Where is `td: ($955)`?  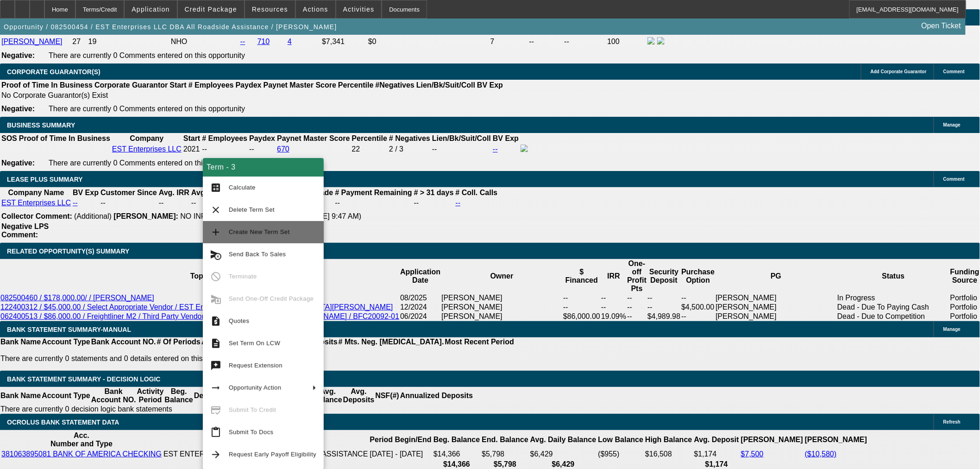
td: ($955) is located at coordinates (620, 454).